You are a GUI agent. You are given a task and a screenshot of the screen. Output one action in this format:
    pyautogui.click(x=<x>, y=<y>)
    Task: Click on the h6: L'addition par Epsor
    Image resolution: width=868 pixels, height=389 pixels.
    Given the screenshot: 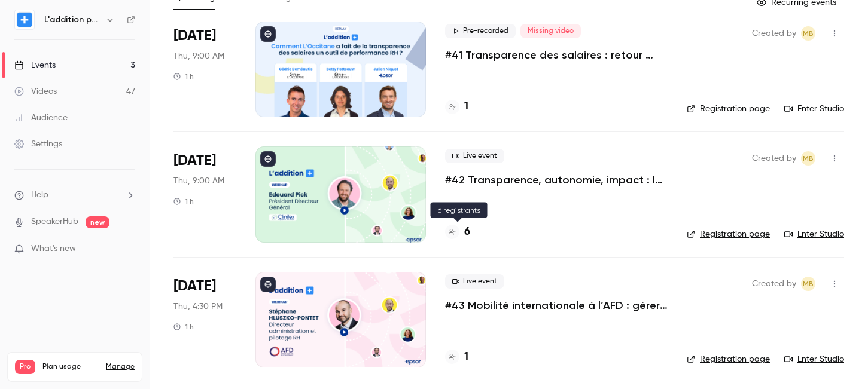 What is the action you would take?
    pyautogui.click(x=72, y=19)
    